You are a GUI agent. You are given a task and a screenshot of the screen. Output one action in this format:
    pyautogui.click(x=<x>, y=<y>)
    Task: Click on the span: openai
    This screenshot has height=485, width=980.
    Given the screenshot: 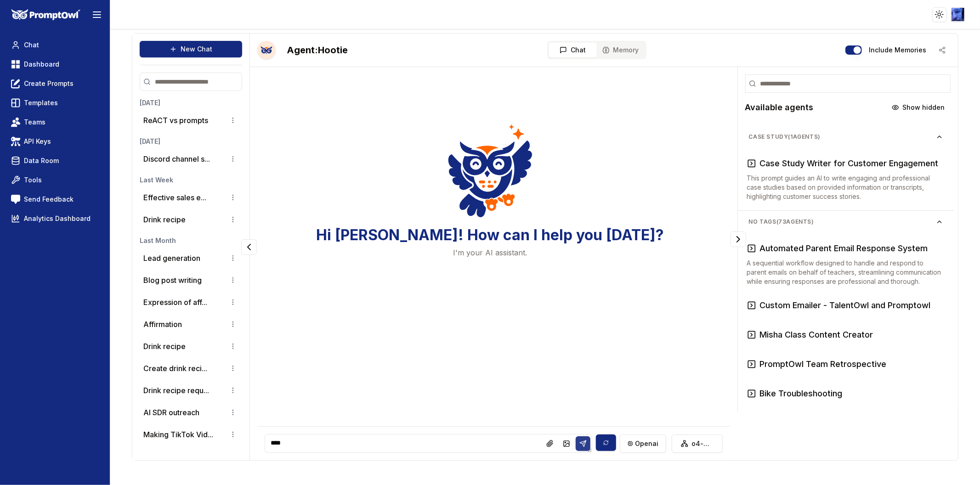 What is the action you would take?
    pyautogui.click(x=646, y=444)
    